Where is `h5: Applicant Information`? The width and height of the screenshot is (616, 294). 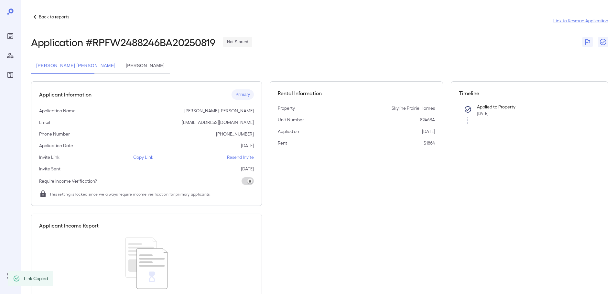 h5: Applicant Information is located at coordinates (65, 95).